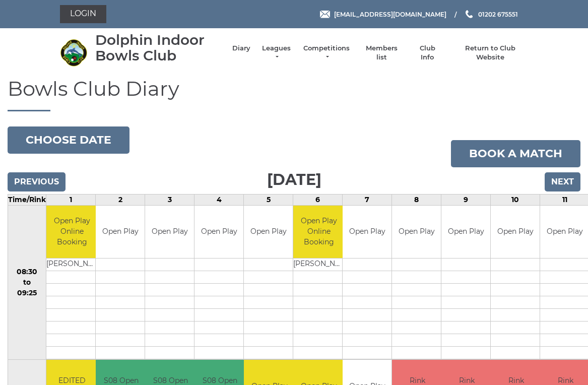 The width and height of the screenshot is (588, 385). Describe the element at coordinates (294, 94) in the screenshot. I see `h1: Bowls Club Diary` at that location.